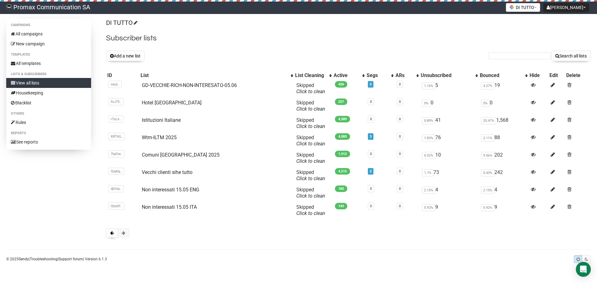  What do you see at coordinates (503, 89) in the screenshot?
I see `td: 19` at bounding box center [503, 89].